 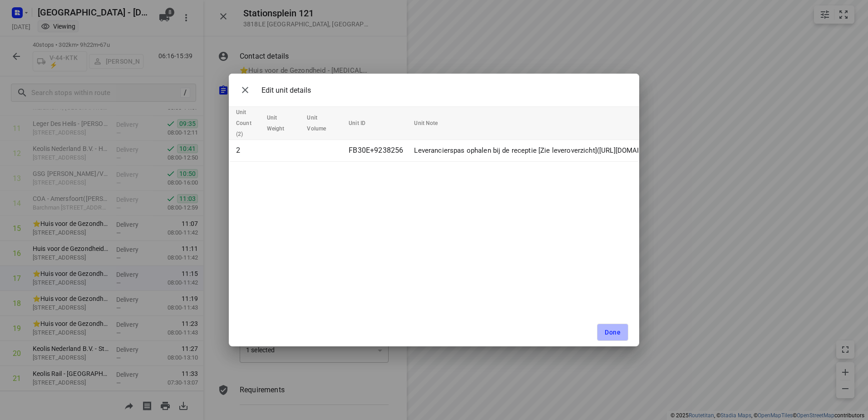 I want to click on span: Unit ID, so click(x=363, y=123).